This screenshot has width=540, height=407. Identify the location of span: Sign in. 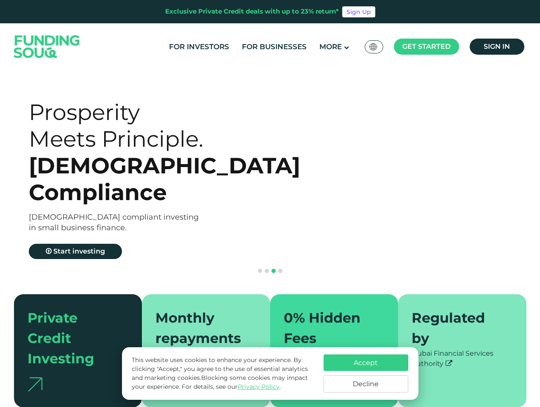
(497, 46).